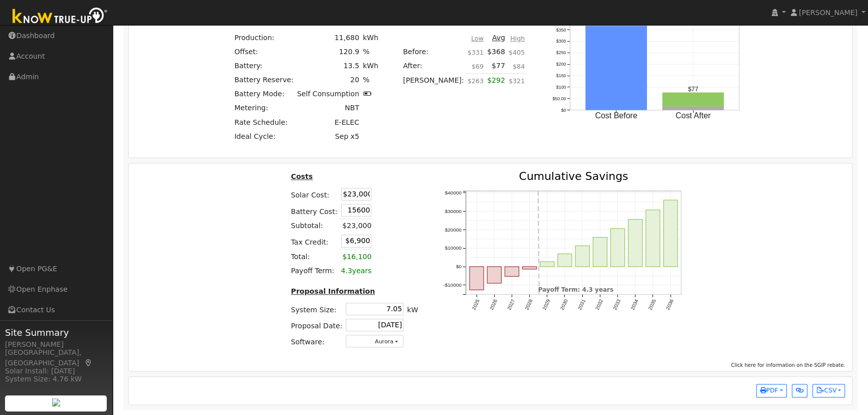  What do you see at coordinates (635, 304) in the screenshot?
I see `text: 2034` at bounding box center [635, 304].